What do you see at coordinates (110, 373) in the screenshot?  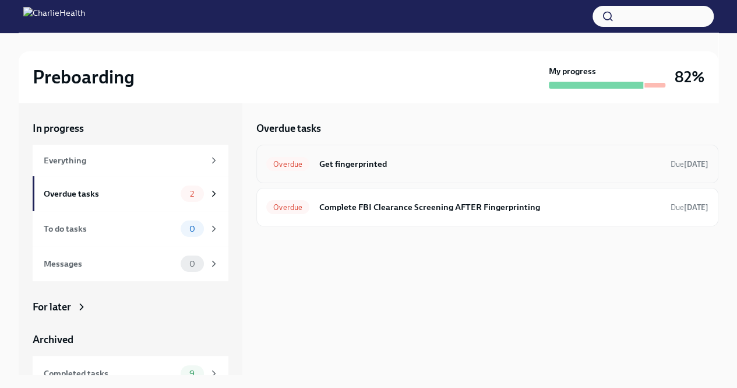 I see `div: Completed tasks` at bounding box center [110, 373].